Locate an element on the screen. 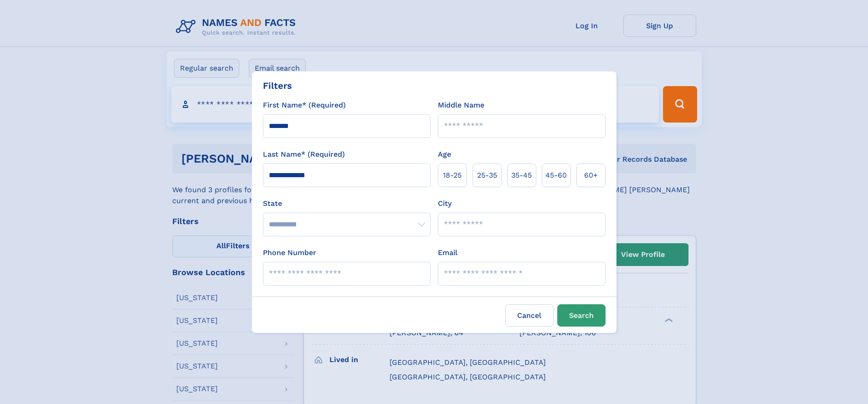 Image resolution: width=868 pixels, height=404 pixels. span: 18‑25 is located at coordinates (452, 175).